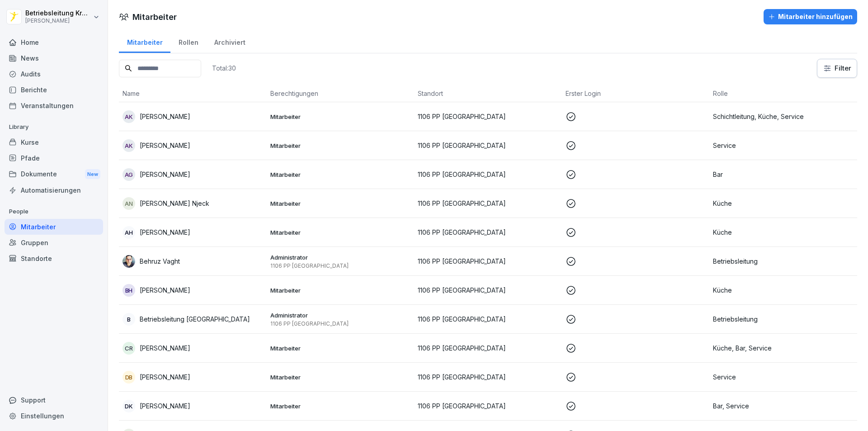  Describe the element at coordinates (54, 42) in the screenshot. I see `a: Home` at that location.